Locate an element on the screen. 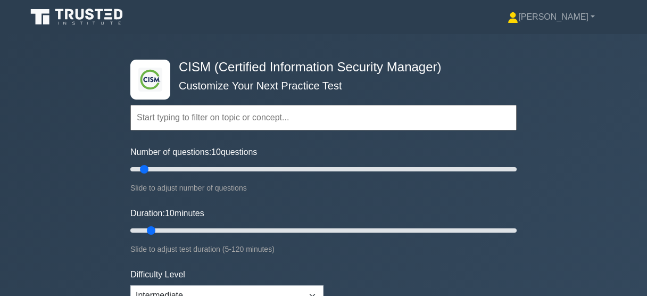 Image resolution: width=647 pixels, height=296 pixels. div: Slide to adjust number of questions is located at coordinates (323, 188).